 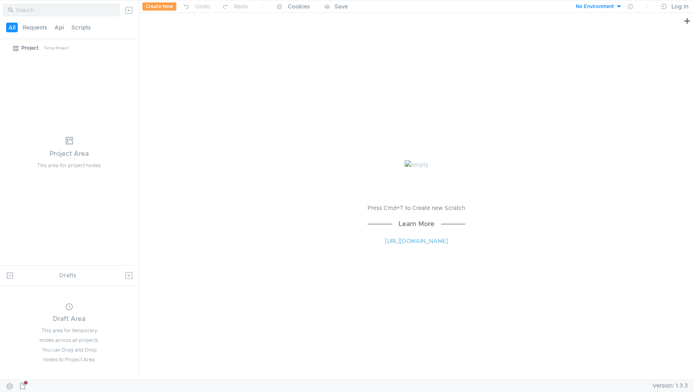 I want to click on img: empty, so click(x=416, y=165).